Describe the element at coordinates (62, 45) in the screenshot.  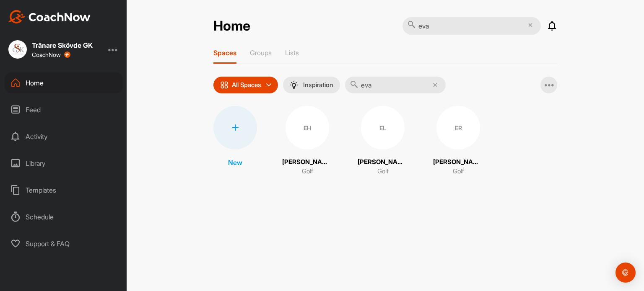
I see `div: Tränare Skövde GK` at that location.